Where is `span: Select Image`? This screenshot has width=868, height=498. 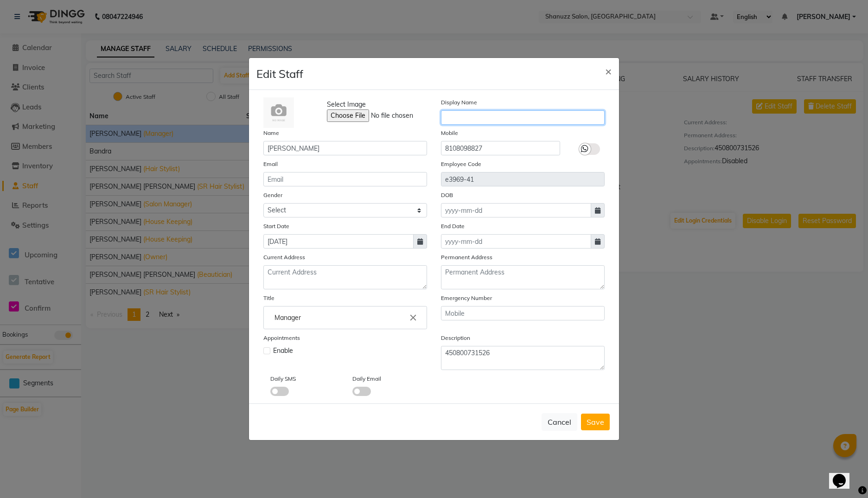
span: Select Image is located at coordinates (347, 104).